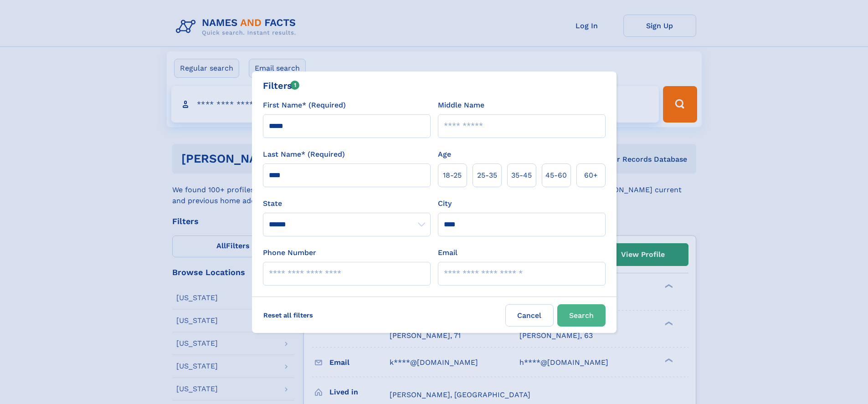  Describe the element at coordinates (290, 253) in the screenshot. I see `label: Phone Number` at that location.